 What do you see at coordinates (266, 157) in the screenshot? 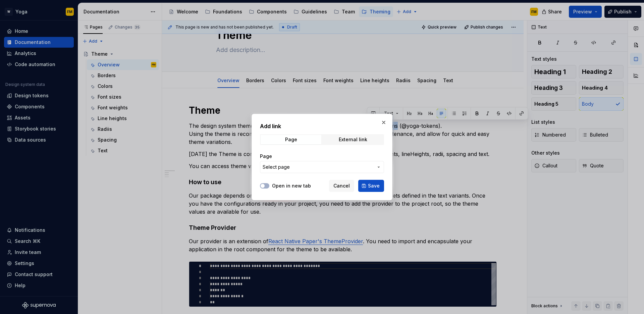
I see `label: Page` at bounding box center [266, 157].